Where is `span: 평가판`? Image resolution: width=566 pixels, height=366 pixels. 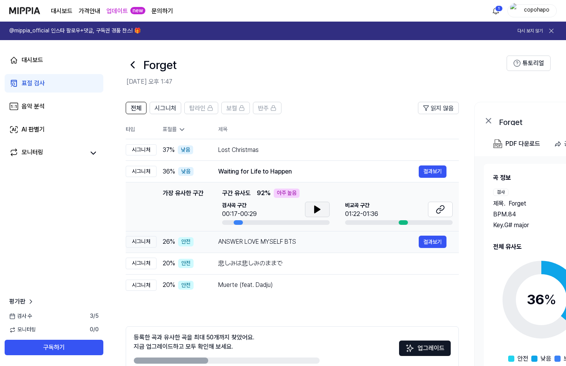
span: 평가판 is located at coordinates (17, 301).